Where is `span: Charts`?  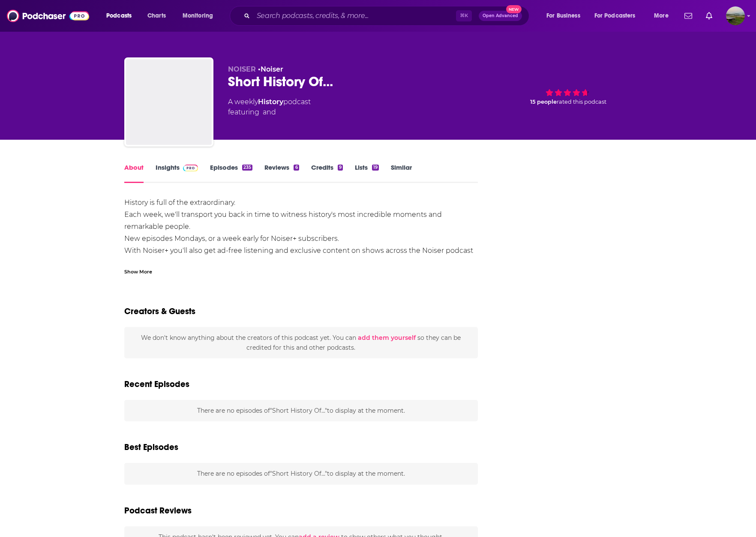 span: Charts is located at coordinates (156, 16).